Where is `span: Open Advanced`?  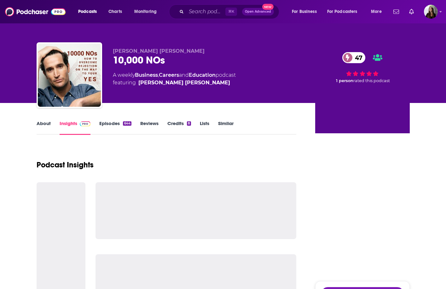
span: Open Advanced is located at coordinates (258, 12).